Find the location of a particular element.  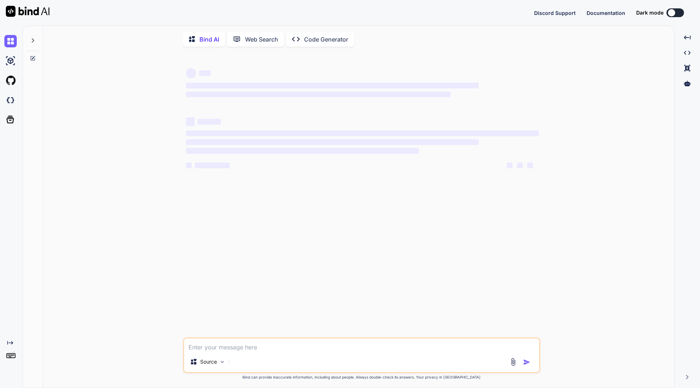

p: Bind AI is located at coordinates (209, 39).